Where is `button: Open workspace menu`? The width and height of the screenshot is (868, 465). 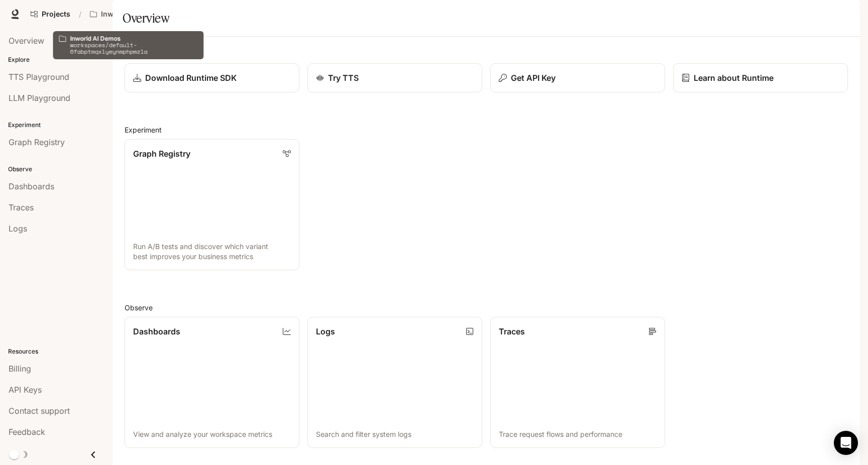
button: Open workspace menu is located at coordinates (129, 14).